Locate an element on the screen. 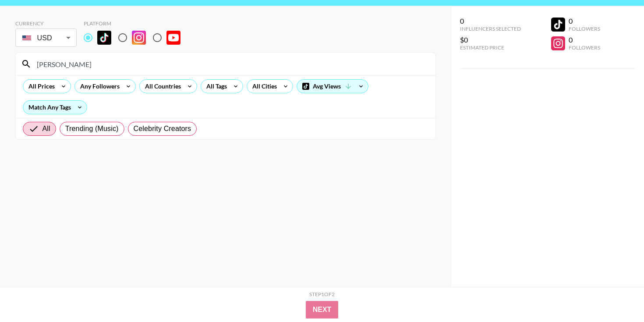 The image size is (644, 322). div: All Tags is located at coordinates (214, 87).